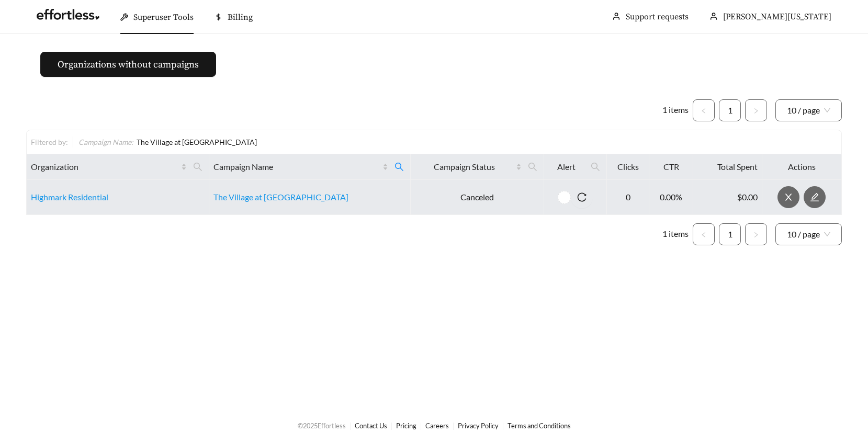  What do you see at coordinates (406, 426) in the screenshot?
I see `a: Pricing` at bounding box center [406, 426].